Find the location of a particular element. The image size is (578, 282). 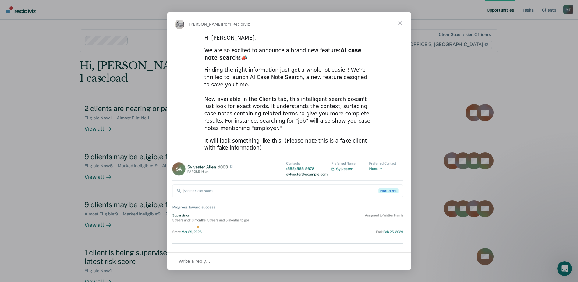

img: Profile image for Kim is located at coordinates (180, 24).